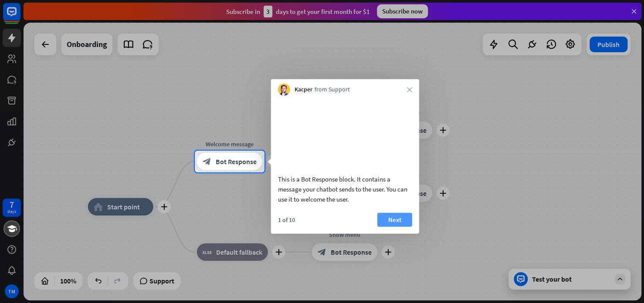 The image size is (644, 303). I want to click on i: block_bot_response, so click(207, 162).